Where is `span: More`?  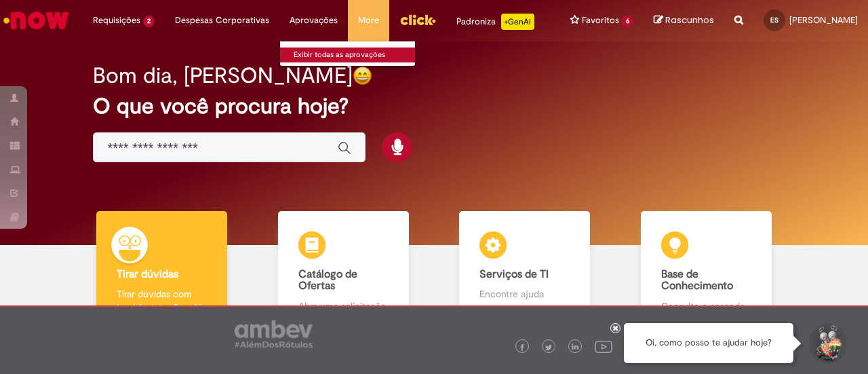
span: More is located at coordinates (368, 20).